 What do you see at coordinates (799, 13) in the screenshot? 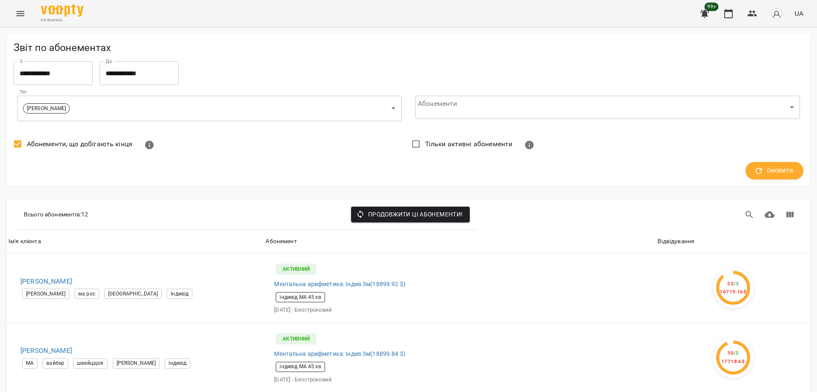
I see `button: UA` at bounding box center [799, 13].